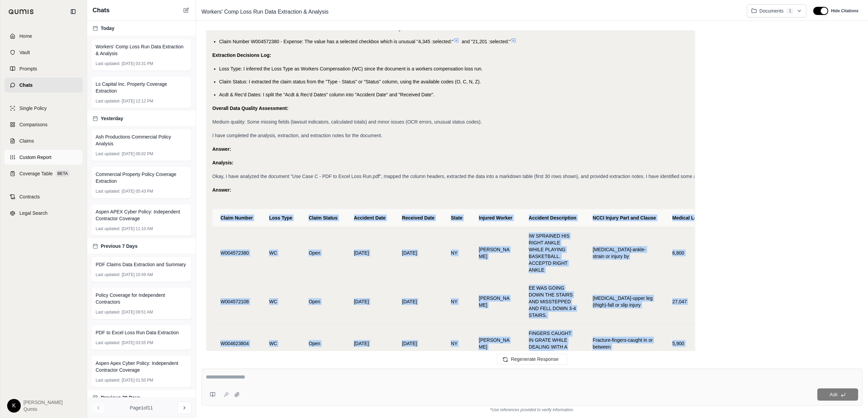  What do you see at coordinates (108, 28) in the screenshot?
I see `span: Today` at bounding box center [108, 28].